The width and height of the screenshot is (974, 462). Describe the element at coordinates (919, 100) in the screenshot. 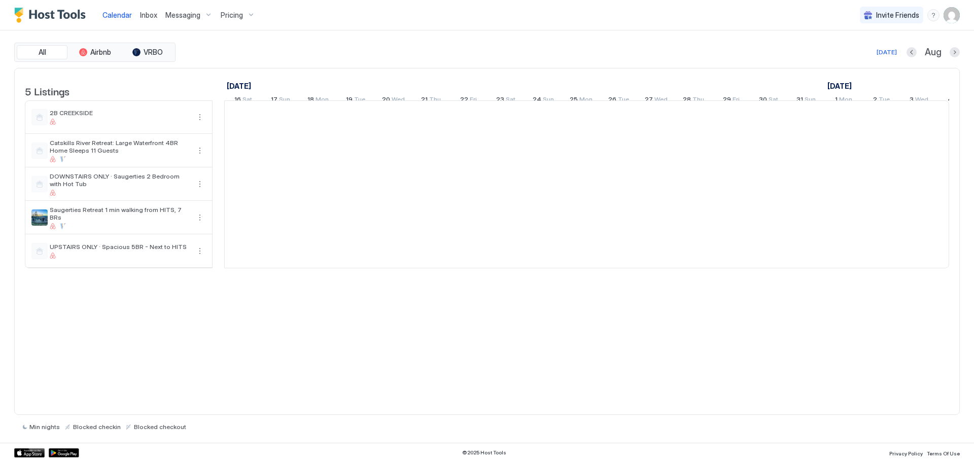

I see `a: September 3, 2025` at that location.